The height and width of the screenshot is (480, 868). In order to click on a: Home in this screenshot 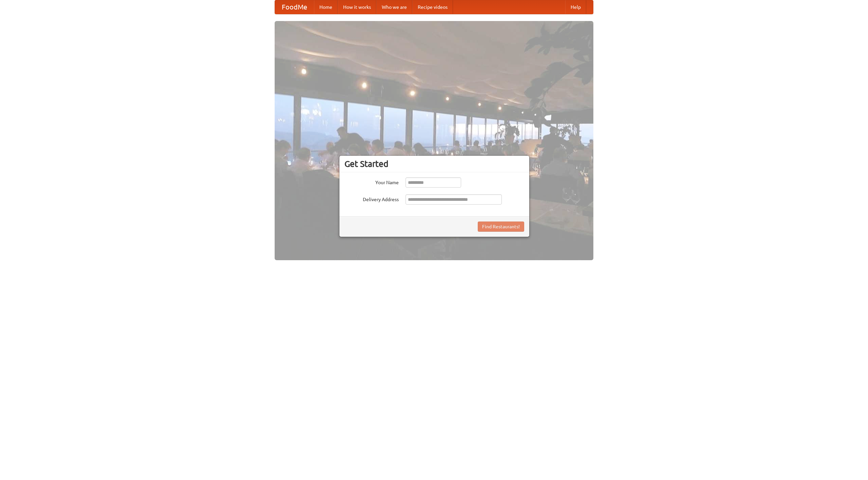, I will do `click(326, 7)`.